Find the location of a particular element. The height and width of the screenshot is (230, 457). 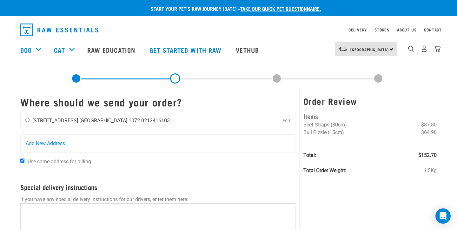

h3: Order Review is located at coordinates (370, 101).